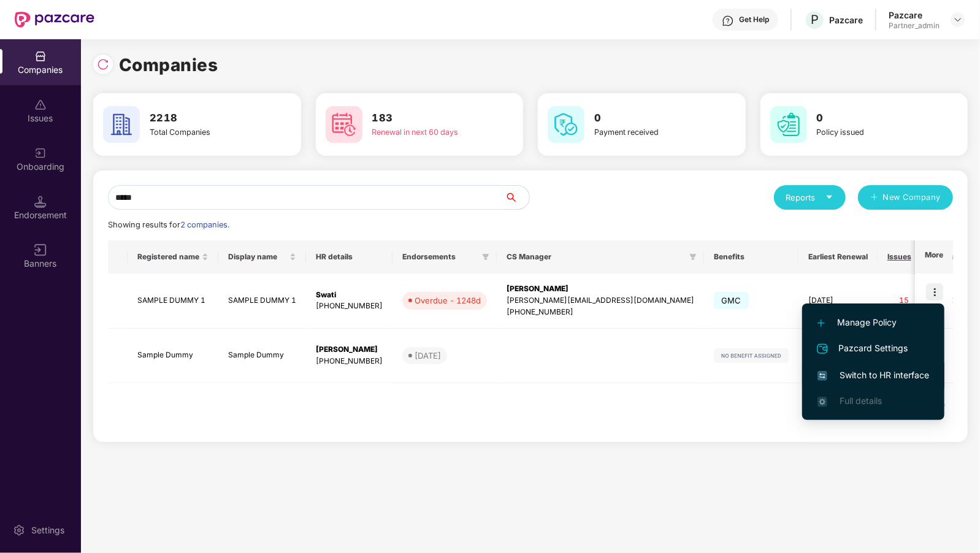  Describe the element at coordinates (753, 19) in the screenshot. I see `div: Get Help` at that location.